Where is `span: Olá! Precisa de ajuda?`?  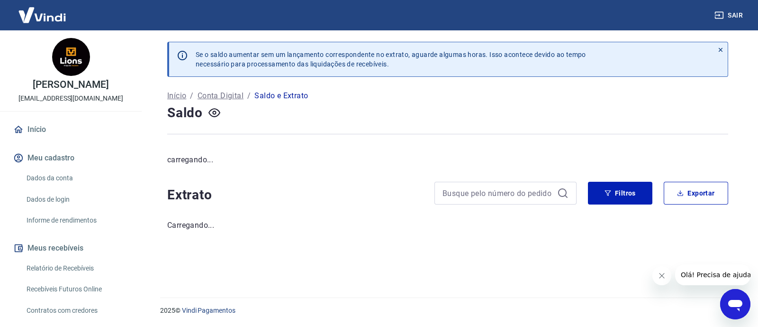
span: Olá! Precisa de ajuda? is located at coordinates (43, 10).